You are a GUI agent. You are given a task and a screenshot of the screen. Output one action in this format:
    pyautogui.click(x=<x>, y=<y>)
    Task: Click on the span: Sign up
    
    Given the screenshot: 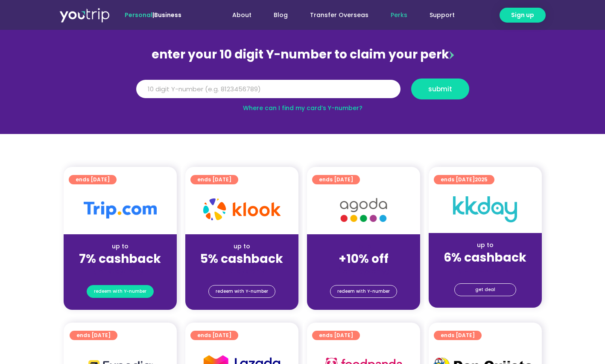 What is the action you would take?
    pyautogui.click(x=523, y=15)
    